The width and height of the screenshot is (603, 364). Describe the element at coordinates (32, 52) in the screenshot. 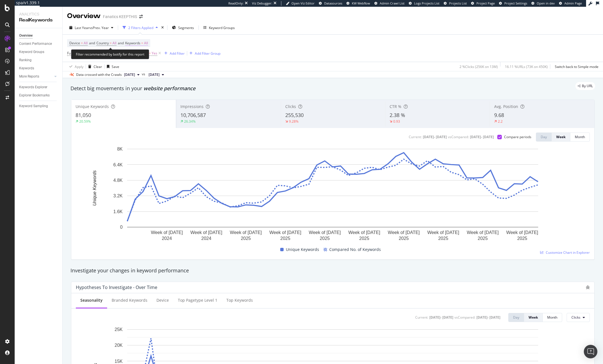

I see `div: Keyword Groups` at that location.